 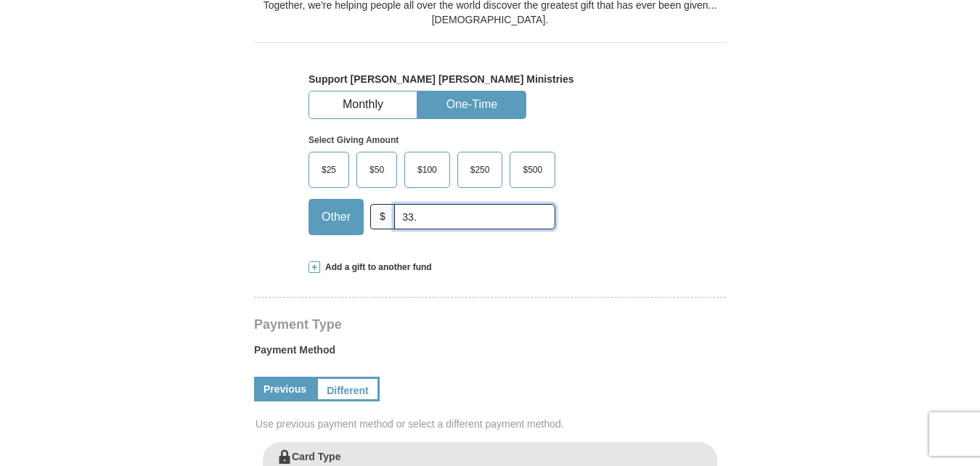 What do you see at coordinates (532, 170) in the screenshot?
I see `span: $500` at bounding box center [532, 170].